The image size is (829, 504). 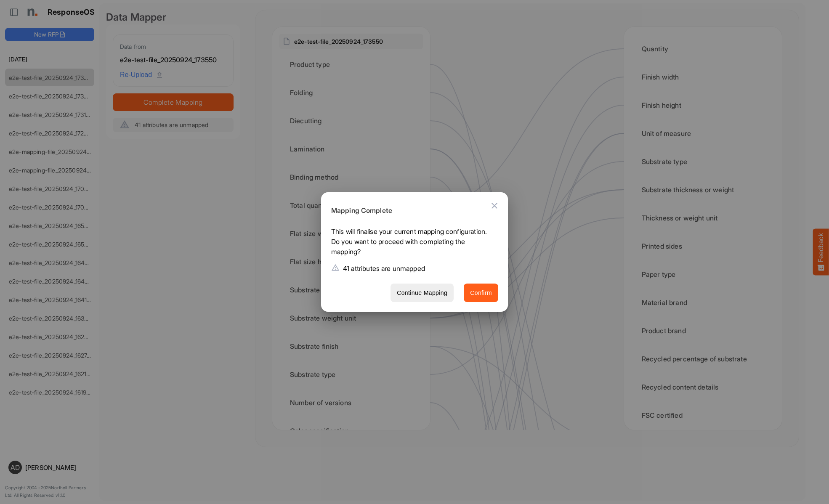 What do you see at coordinates (384, 268) in the screenshot?
I see `p: 41 attributes are unmapped` at bounding box center [384, 268].